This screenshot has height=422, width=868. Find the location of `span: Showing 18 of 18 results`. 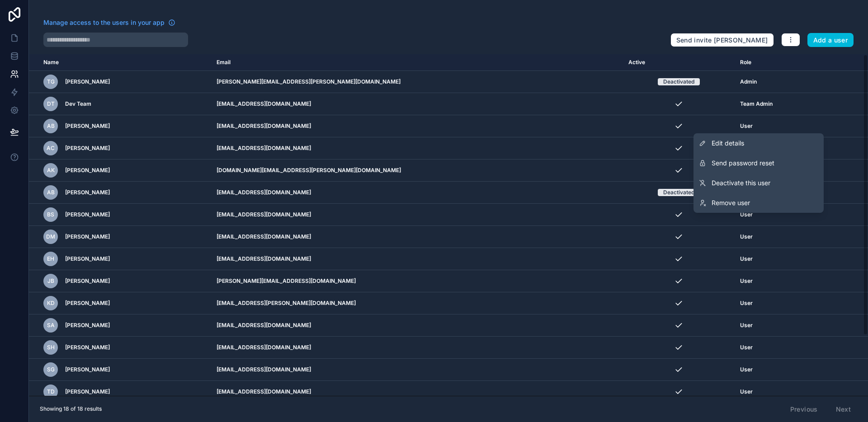

span: Showing 18 of 18 results is located at coordinates (71, 409).